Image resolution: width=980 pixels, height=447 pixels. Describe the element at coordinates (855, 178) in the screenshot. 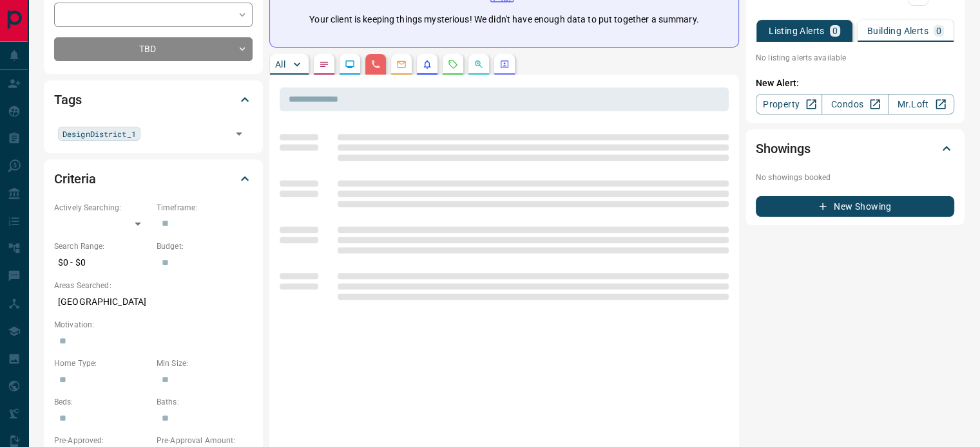

I see `p: No showings booked` at that location.